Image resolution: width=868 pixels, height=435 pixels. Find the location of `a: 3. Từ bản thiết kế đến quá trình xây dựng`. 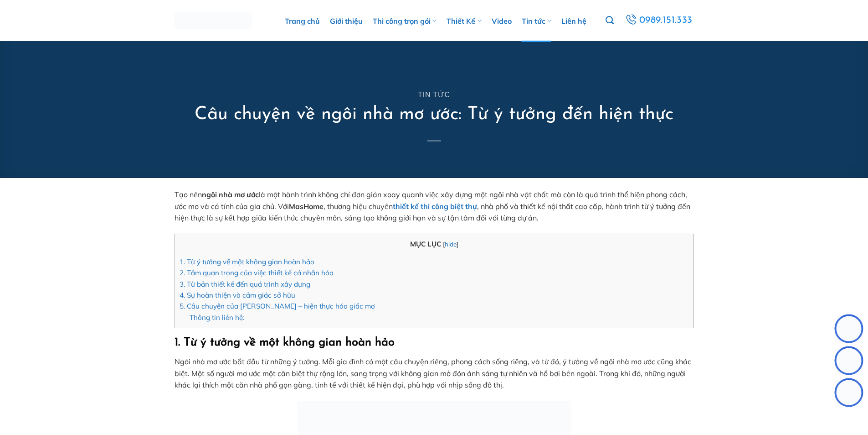

a: 3. Từ bản thiết kế đến quá trình xây dựng is located at coordinates (245, 284).